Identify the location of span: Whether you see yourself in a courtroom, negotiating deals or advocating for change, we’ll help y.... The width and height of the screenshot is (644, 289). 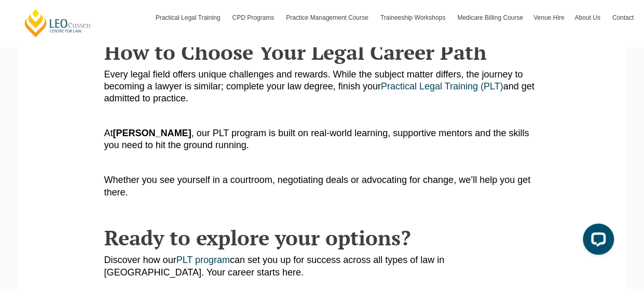
(317, 186).